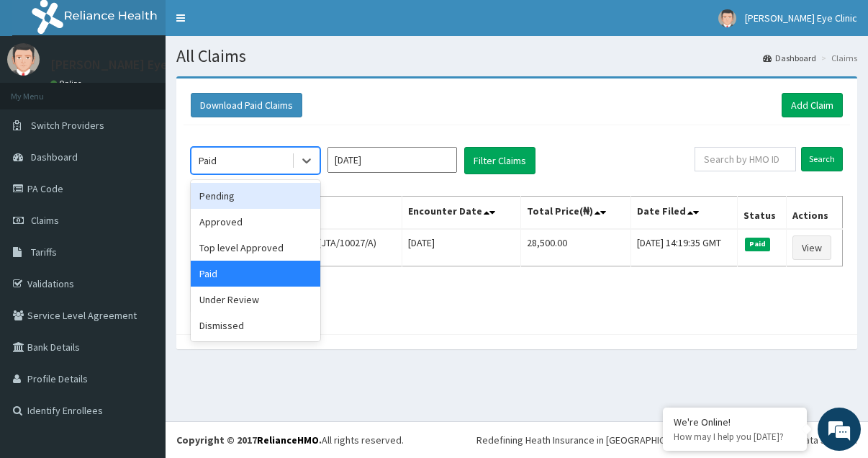 This screenshot has width=868, height=458. What do you see at coordinates (253, 25) in the screenshot?
I see `div: Minimize live chat window` at bounding box center [253, 25].